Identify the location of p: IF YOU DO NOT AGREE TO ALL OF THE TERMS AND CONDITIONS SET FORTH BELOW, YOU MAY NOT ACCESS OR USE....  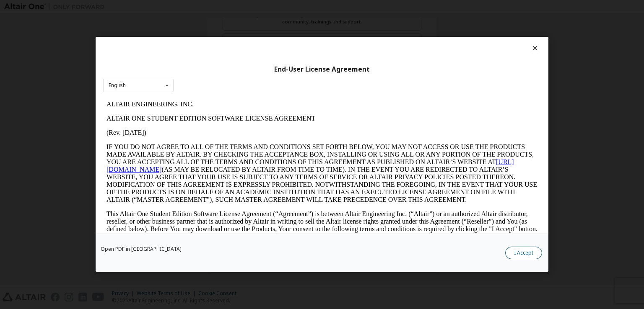
(219, 76).